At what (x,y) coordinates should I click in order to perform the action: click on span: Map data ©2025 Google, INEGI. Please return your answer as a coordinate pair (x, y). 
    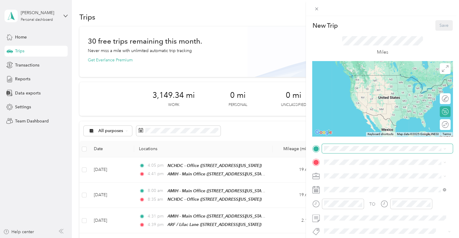
    Looking at the image, I should click on (417, 134).